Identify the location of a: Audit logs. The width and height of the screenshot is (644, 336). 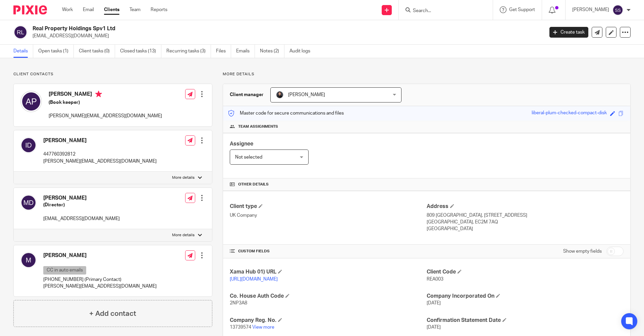
(302, 51).